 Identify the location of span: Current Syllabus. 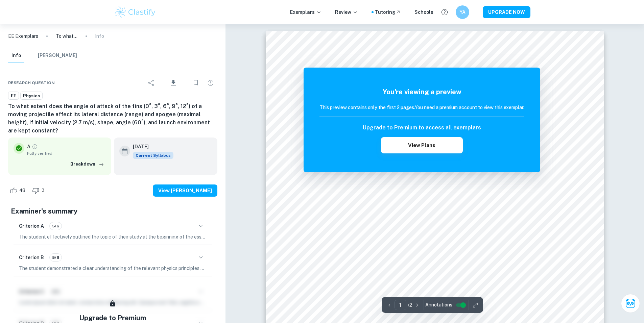
(153, 155).